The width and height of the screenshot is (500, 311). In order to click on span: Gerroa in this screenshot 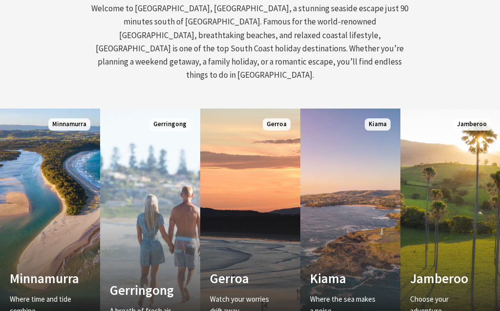, I will do `click(276, 124)`.